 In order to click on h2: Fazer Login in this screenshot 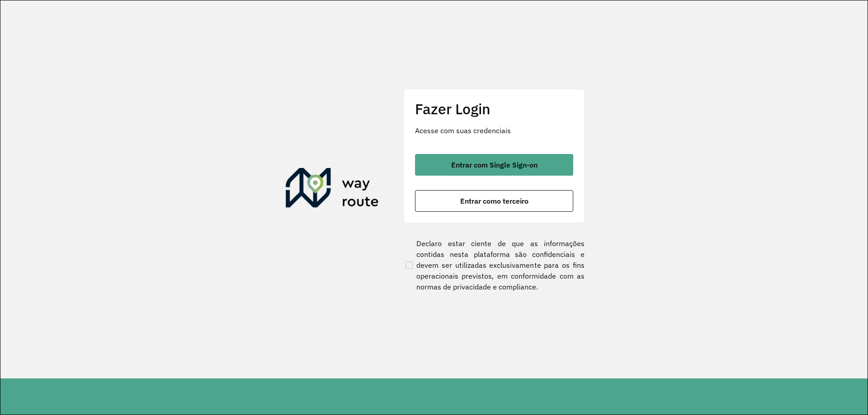, I will do `click(494, 109)`.